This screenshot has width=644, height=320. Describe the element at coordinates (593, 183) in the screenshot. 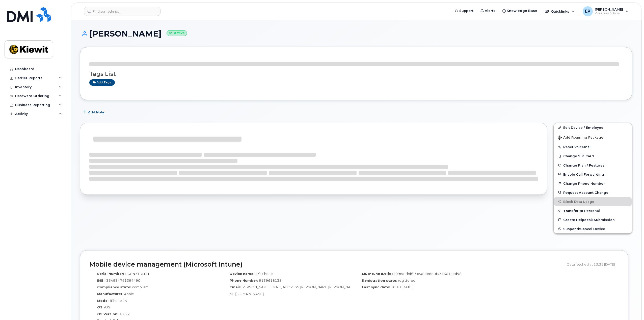

I see `button: Change Phone Number` at that location.